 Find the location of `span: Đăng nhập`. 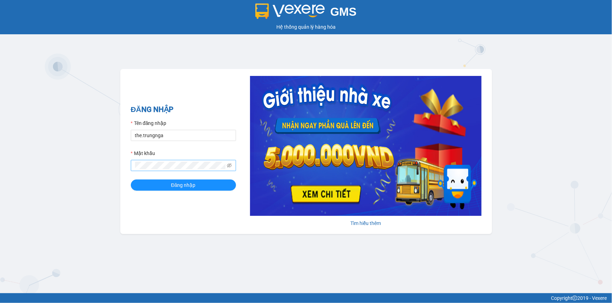

span: Đăng nhập is located at coordinates (183, 185).